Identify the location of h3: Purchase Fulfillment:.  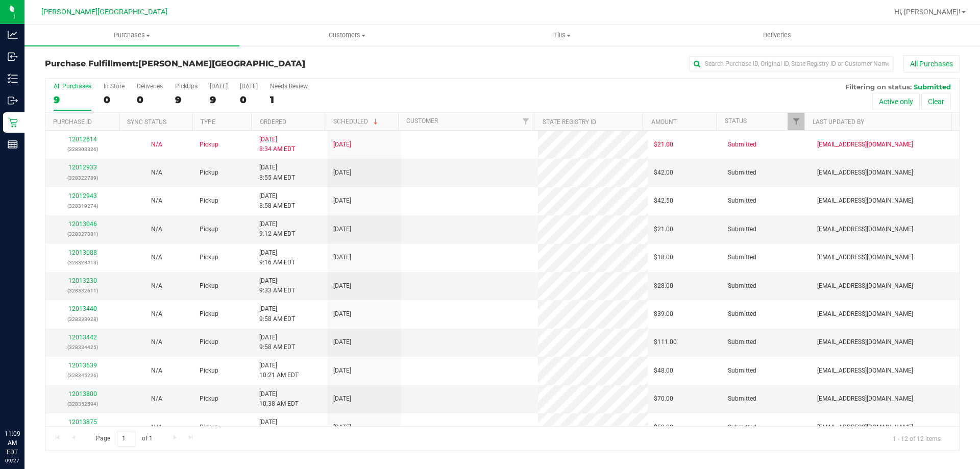
(197, 63).